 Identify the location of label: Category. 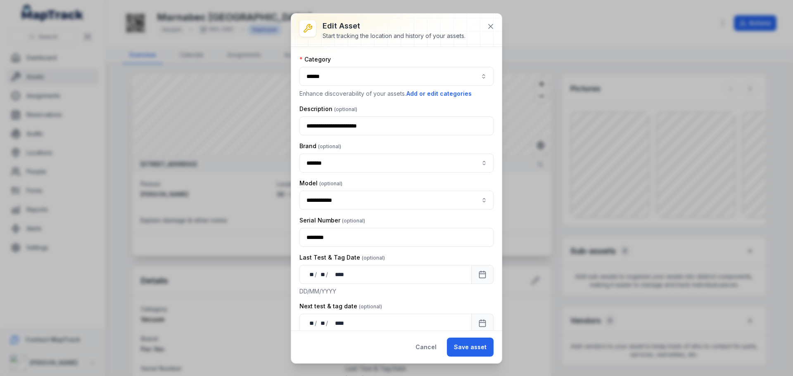
(315, 59).